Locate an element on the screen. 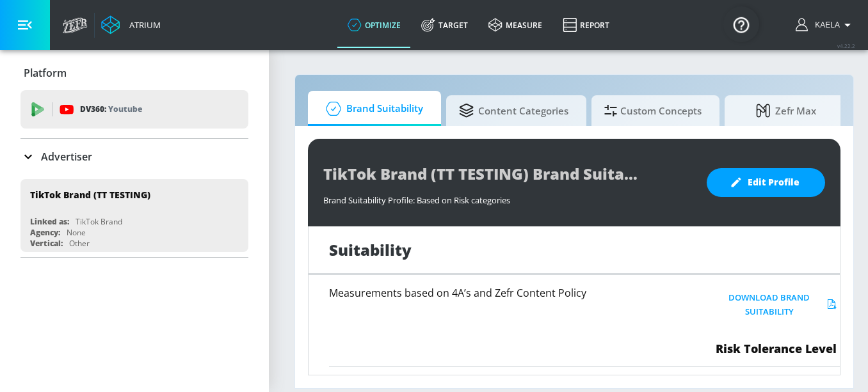 The height and width of the screenshot is (392, 868). div: TikTok Brand (TT TESTING) is located at coordinates (90, 195).